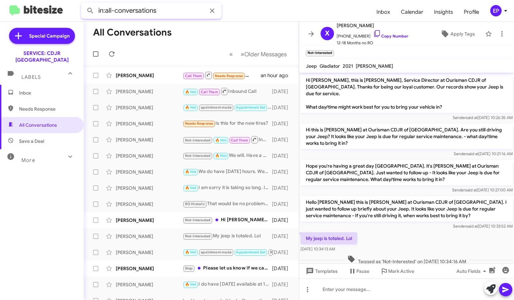  Describe the element at coordinates (151, 11) in the screenshot. I see `input: Search` at that location.